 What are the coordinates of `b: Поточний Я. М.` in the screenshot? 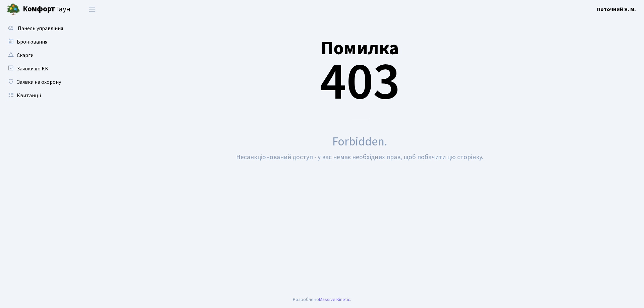 It's located at (617, 9).